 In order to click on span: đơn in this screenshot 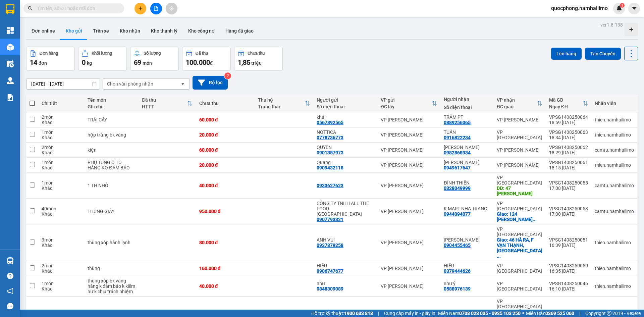, I will do `click(43, 63)`.